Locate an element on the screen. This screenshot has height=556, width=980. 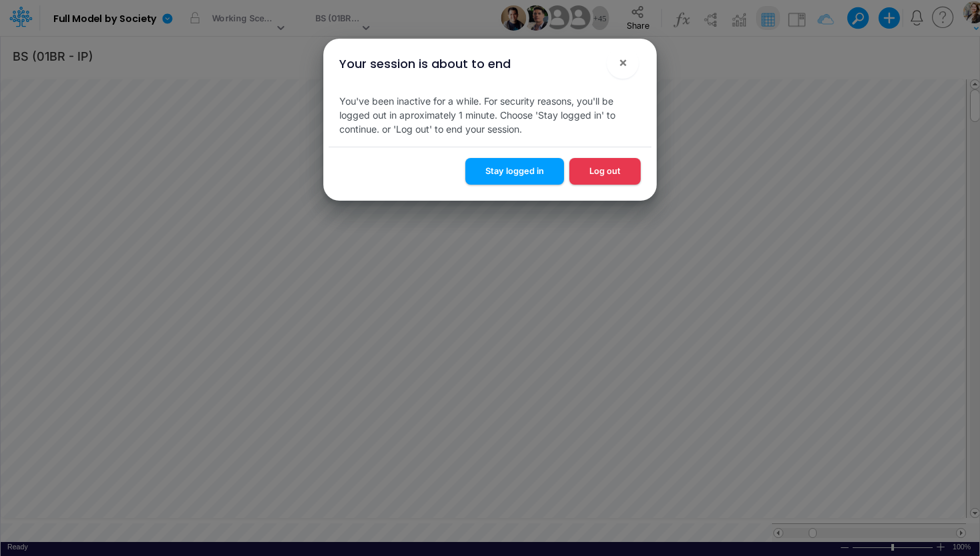
div: You've been inactive for a while. For security reasons, you'll be logged out in aproximately 1 mi... is located at coordinates (490, 114).